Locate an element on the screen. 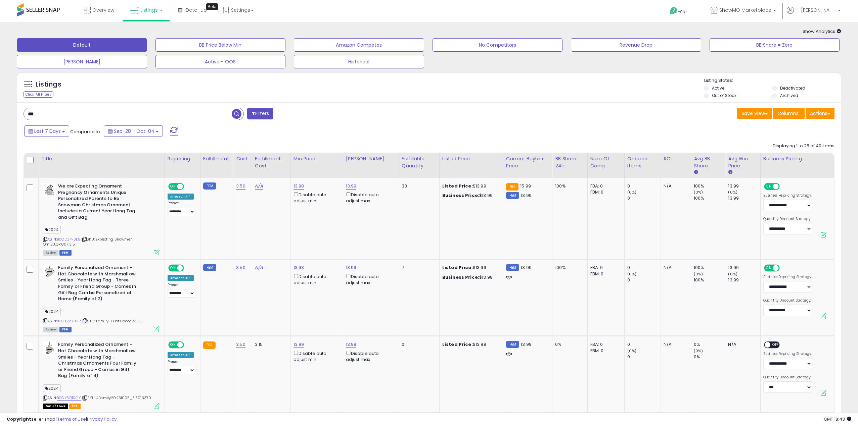 This screenshot has height=426, width=858. button: BB Share = Zero is located at coordinates (775, 45).